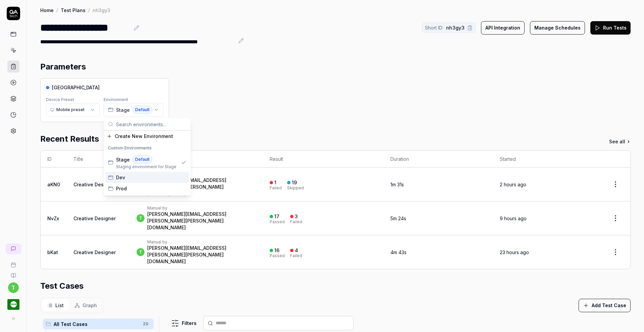  What do you see at coordinates (196, 159) in the screenshot?
I see `th: Trigger` at bounding box center [196, 159].